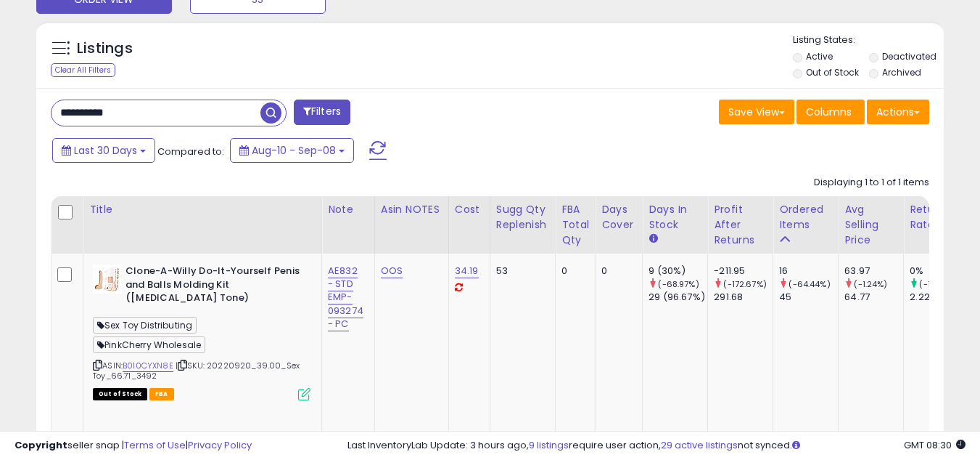 The height and width of the screenshot is (460, 980). I want to click on div: 9 (30%), so click(678, 271).